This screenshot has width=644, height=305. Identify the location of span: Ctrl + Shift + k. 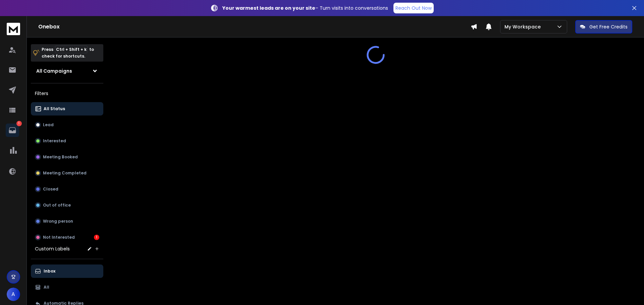
(71, 49).